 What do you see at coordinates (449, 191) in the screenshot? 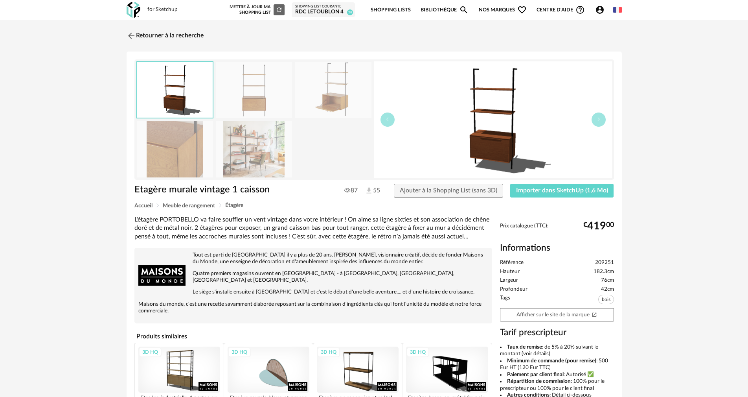
I see `button: Ajouter à la Shopping List (sans 3D)` at bounding box center [449, 191].